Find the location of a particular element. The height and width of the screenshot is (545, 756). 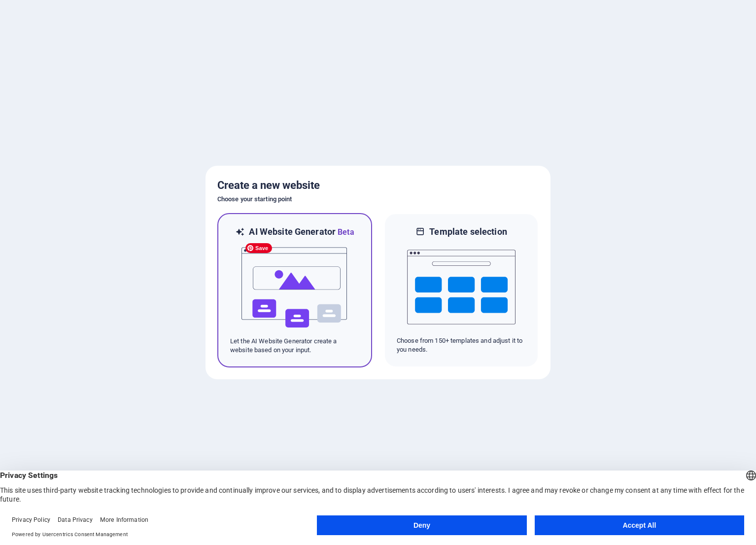

span: Save is located at coordinates (259, 248).